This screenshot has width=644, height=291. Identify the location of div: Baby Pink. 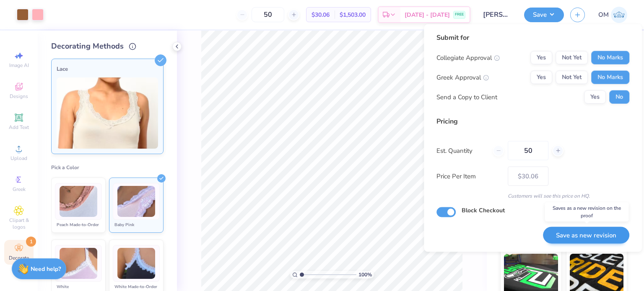
(136, 225).